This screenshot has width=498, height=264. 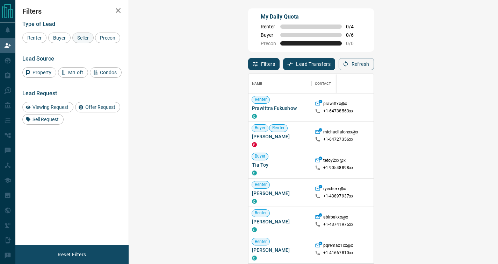 I want to click on p: +1- 43741975xx, so click(x=339, y=224).